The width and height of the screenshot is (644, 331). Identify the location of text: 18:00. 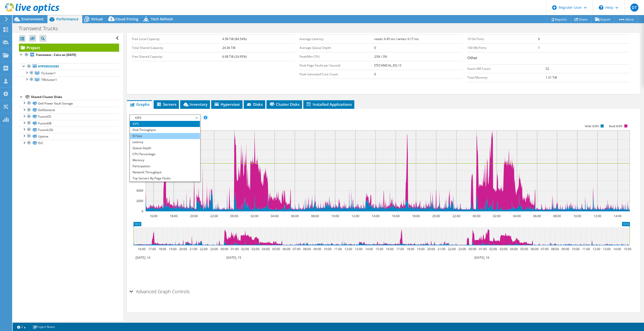
(410, 249).